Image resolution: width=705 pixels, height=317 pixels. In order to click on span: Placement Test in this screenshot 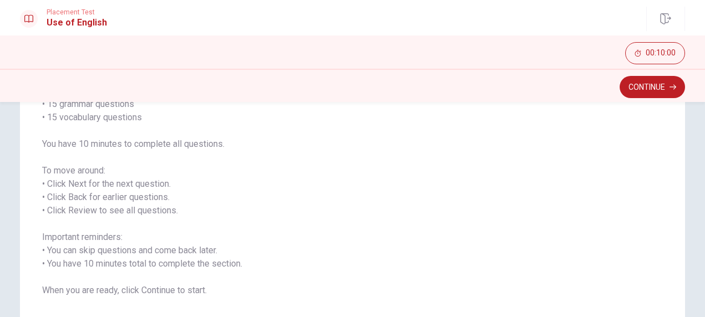, I will do `click(76, 12)`.